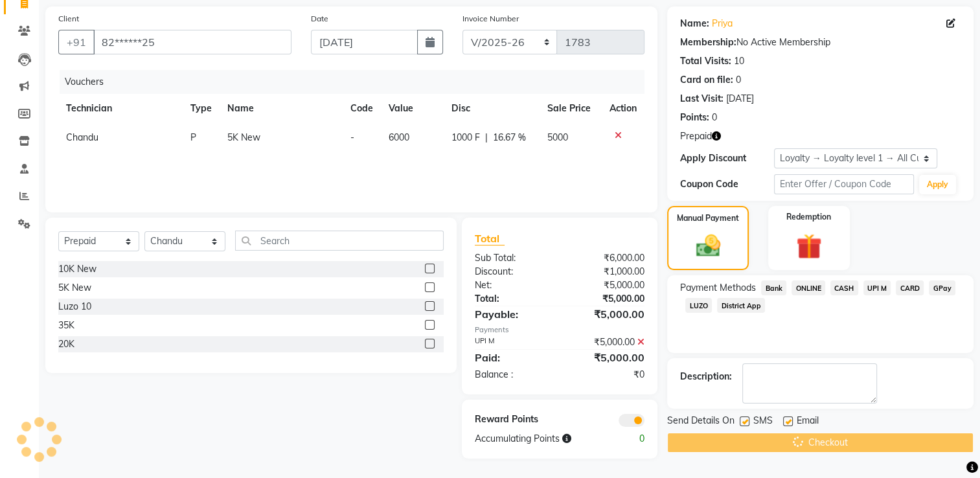 This screenshot has height=478, width=980. What do you see at coordinates (607, 258) in the screenshot?
I see `div: ₹6,000.00` at bounding box center [607, 258].